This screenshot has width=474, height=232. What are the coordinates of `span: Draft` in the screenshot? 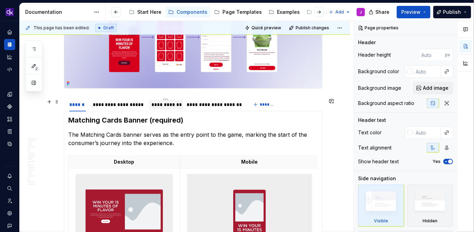 It's located at (109, 28).